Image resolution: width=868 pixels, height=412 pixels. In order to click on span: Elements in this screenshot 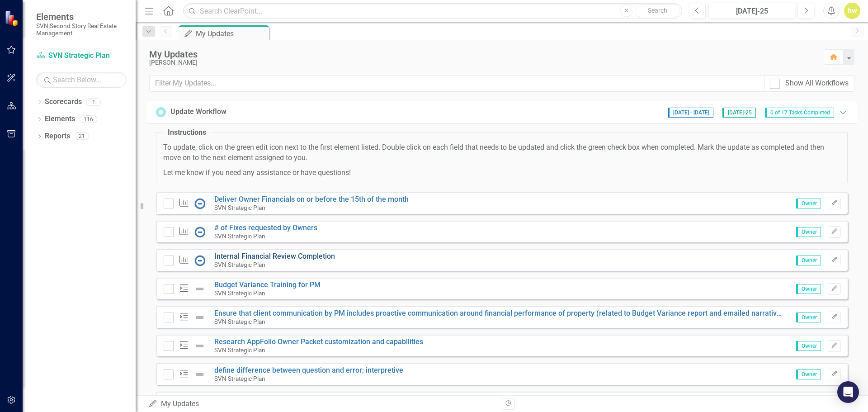, I will do `click(81, 17)`.